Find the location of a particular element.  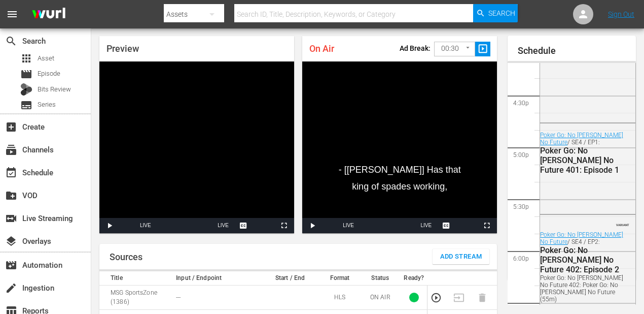

th: Status is located at coordinates (380, 278).